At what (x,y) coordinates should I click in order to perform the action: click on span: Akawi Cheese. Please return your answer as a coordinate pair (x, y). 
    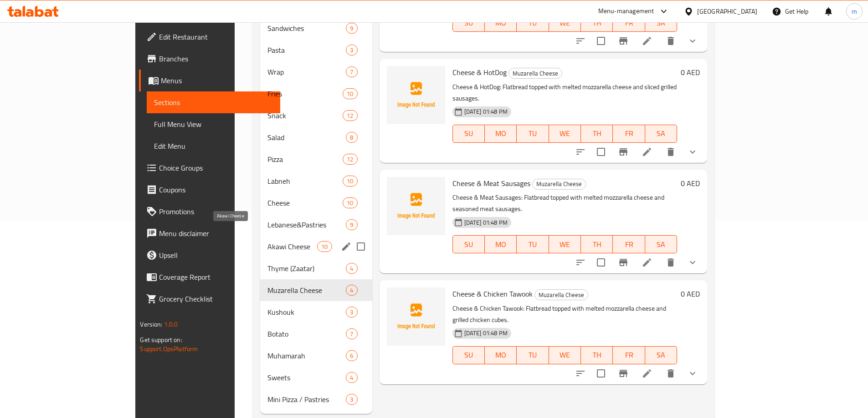
    Looking at the image, I should click on (292, 247).